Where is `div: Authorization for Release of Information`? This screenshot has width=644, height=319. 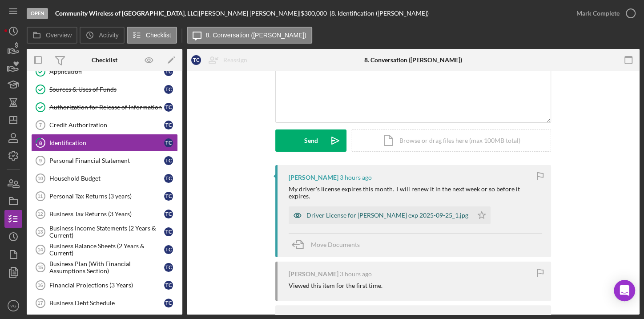
div: Authorization for Release of Information is located at coordinates (107, 107).